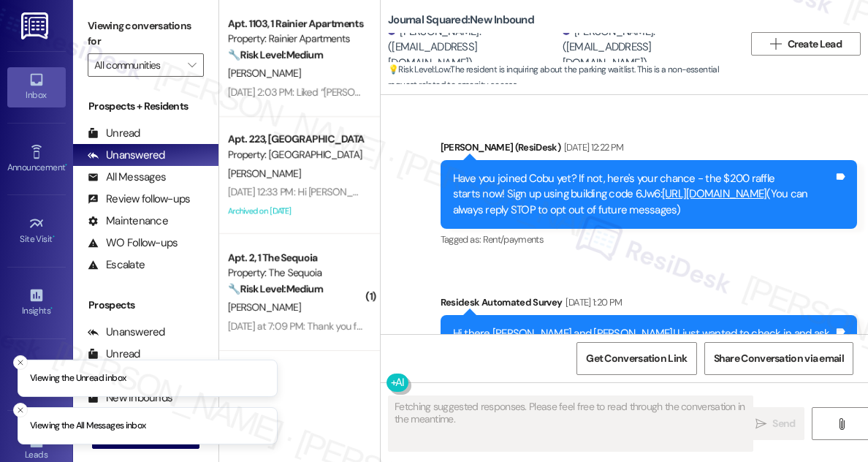 Image resolution: width=868 pixels, height=462 pixels. Describe the element at coordinates (88, 426) in the screenshot. I see `p: Viewing the All Messages inbox` at that location.